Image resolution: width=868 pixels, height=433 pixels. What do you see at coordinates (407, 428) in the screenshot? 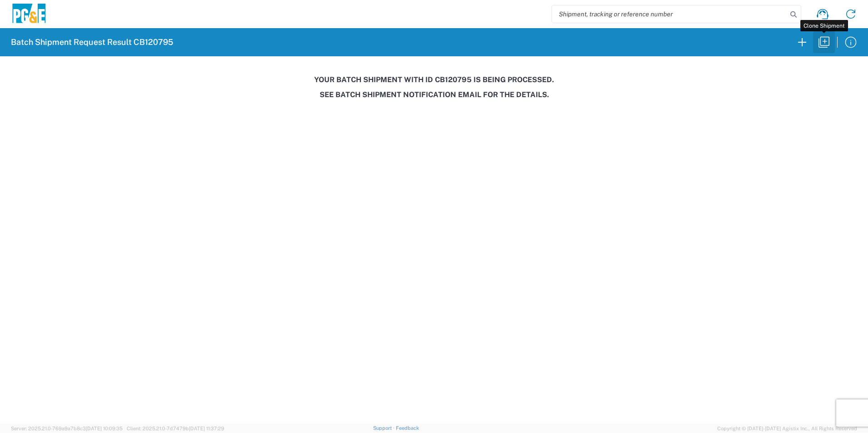
I see `a: Feedback` at bounding box center [407, 428].